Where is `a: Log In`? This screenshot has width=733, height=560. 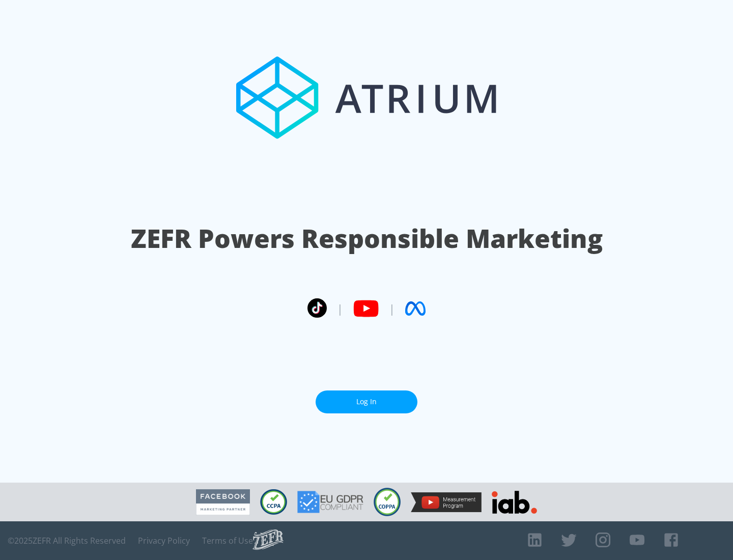 a: Log In is located at coordinates (366, 402).